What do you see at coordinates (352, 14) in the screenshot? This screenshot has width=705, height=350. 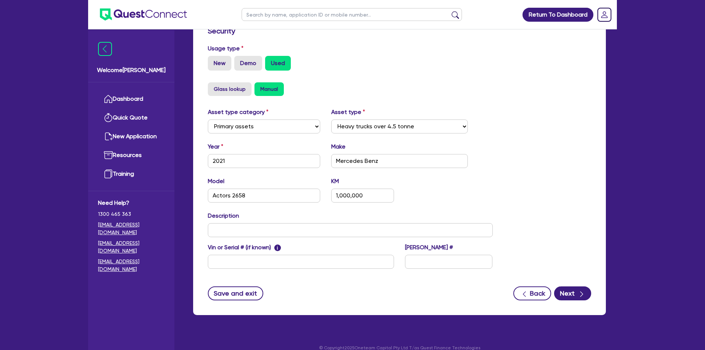 I see `input: Search by name, application ID or mobile number...` at bounding box center [352, 14].